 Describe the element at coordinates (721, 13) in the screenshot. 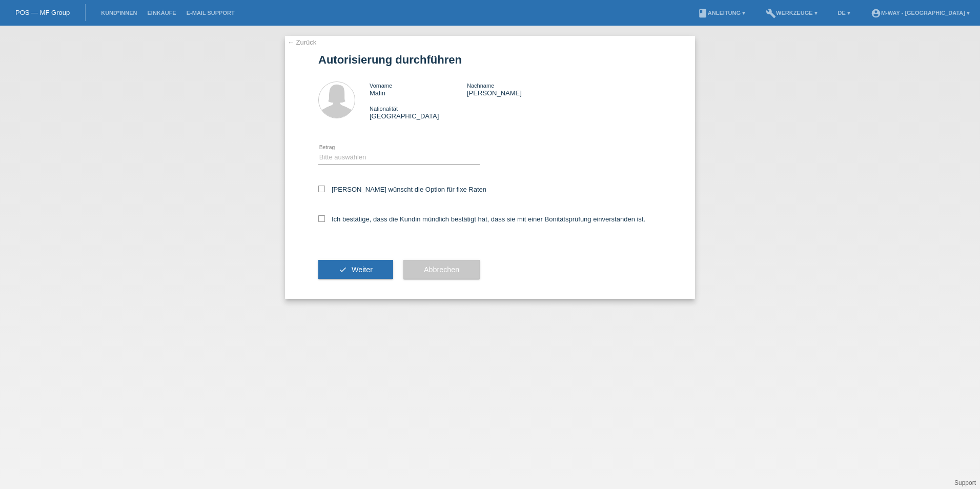

I see `a: bookAnleitung ▾` at that location.